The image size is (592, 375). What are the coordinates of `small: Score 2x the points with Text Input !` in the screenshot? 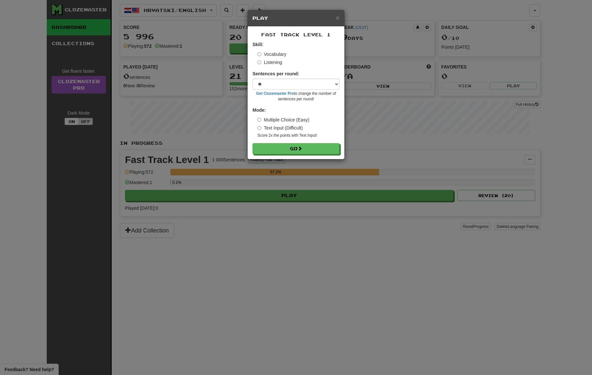 It's located at (298, 135).